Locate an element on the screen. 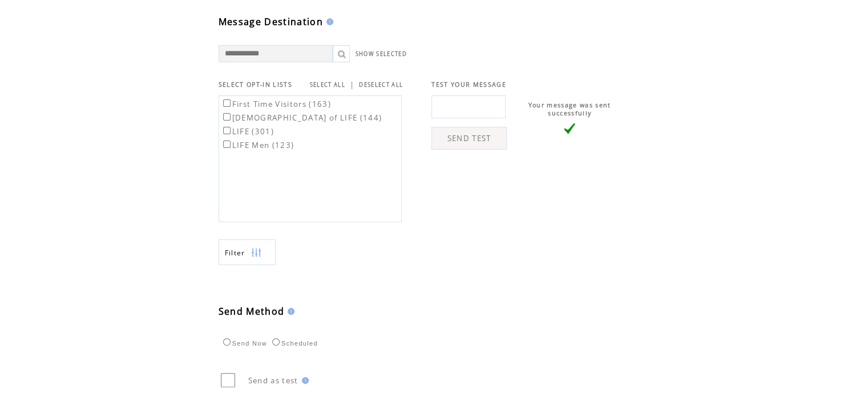 Image resolution: width=868 pixels, height=397 pixels. span: Send as test is located at coordinates (273, 381).